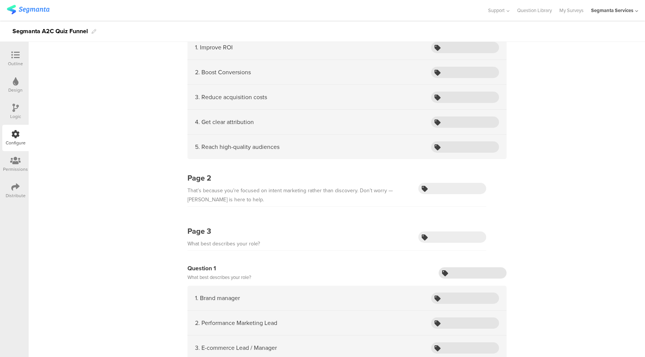 The width and height of the screenshot is (645, 357). What do you see at coordinates (15, 117) in the screenshot?
I see `div: Logic` at bounding box center [15, 117].